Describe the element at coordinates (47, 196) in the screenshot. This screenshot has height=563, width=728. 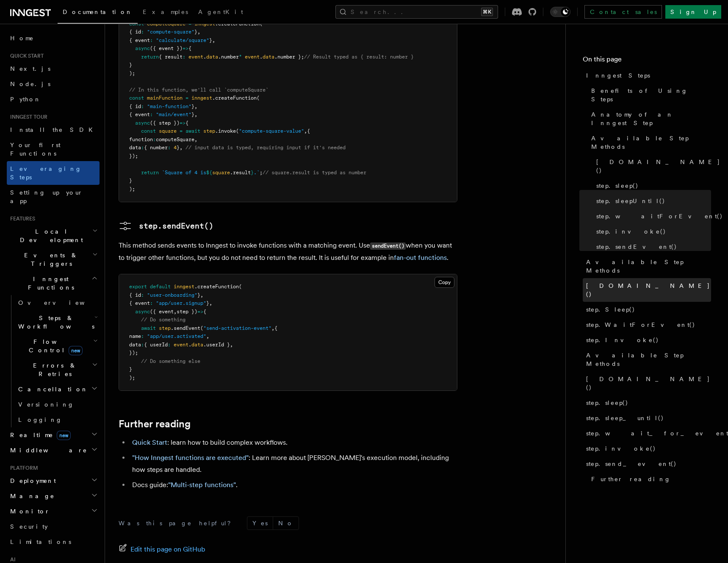
I see `span: Setting up your app` at that location.